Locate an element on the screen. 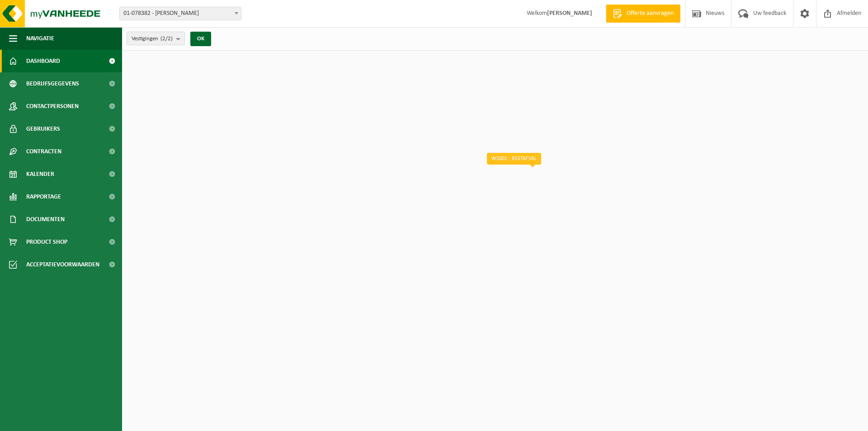 The height and width of the screenshot is (431, 868). span: Offerte aanvragen is located at coordinates (650, 14).